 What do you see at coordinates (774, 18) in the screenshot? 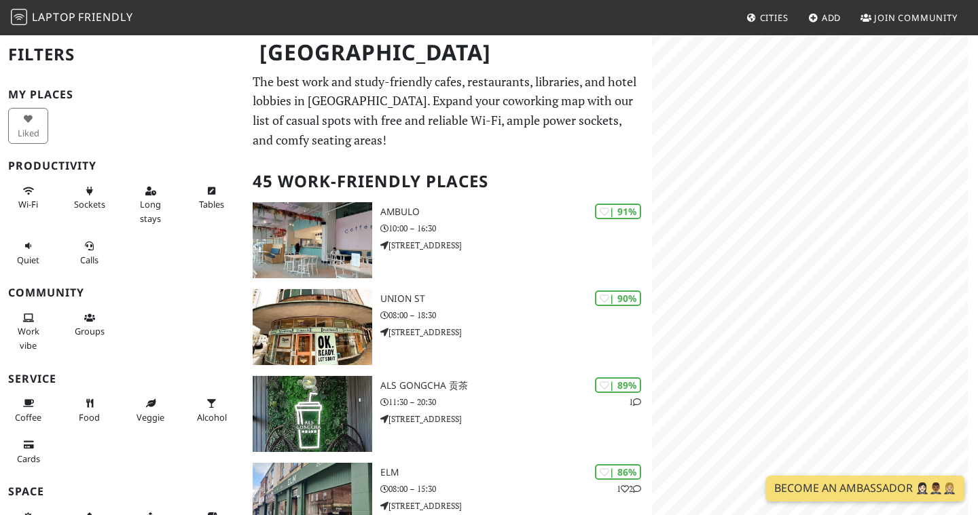
I see `span: Cities` at bounding box center [774, 18].